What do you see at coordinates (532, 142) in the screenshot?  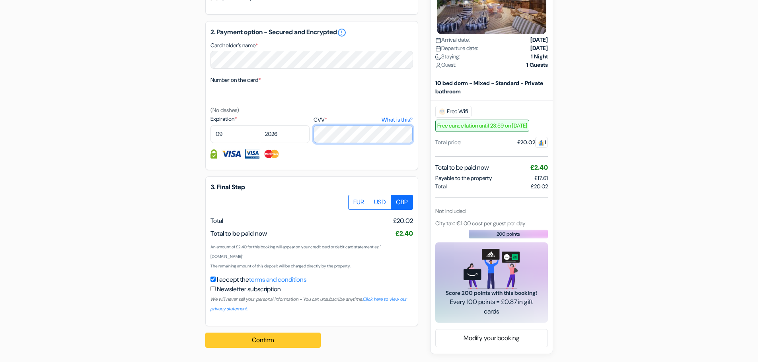 I see `div: £20.02` at bounding box center [532, 142].